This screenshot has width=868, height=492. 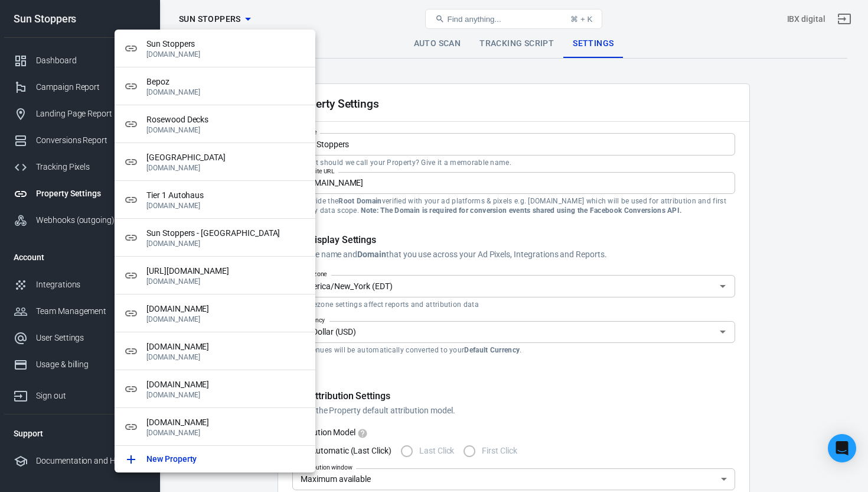 What do you see at coordinates (171, 459) in the screenshot?
I see `p: New Property` at bounding box center [171, 459].